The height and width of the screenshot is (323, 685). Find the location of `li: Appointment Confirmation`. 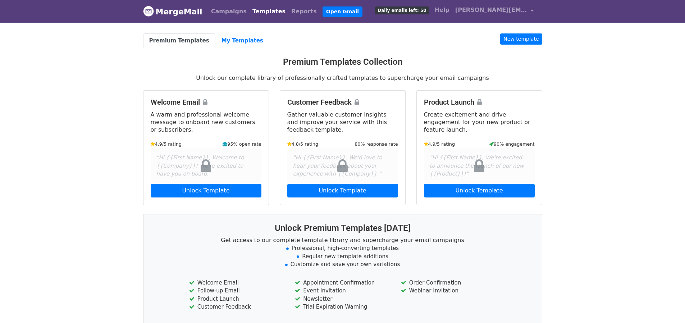

li: Appointment Confirmation is located at coordinates (342, 282).